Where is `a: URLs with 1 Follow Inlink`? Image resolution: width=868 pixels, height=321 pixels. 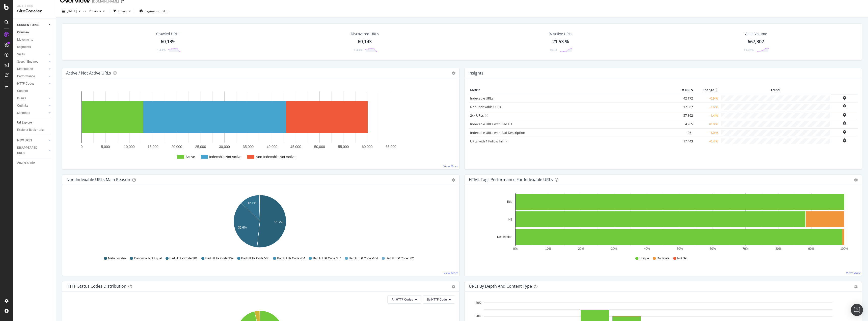 a: URLs with 1 Follow Inlink is located at coordinates (489, 141).